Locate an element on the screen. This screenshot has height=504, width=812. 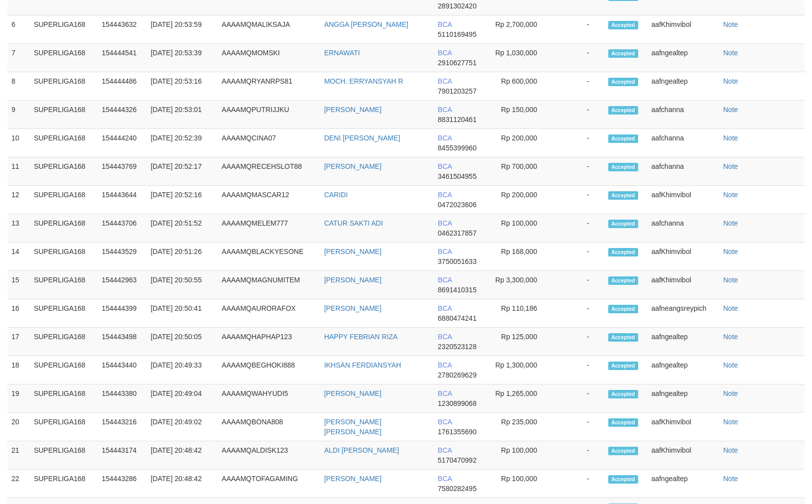
td: Rp 200,000 is located at coordinates (521, 200).